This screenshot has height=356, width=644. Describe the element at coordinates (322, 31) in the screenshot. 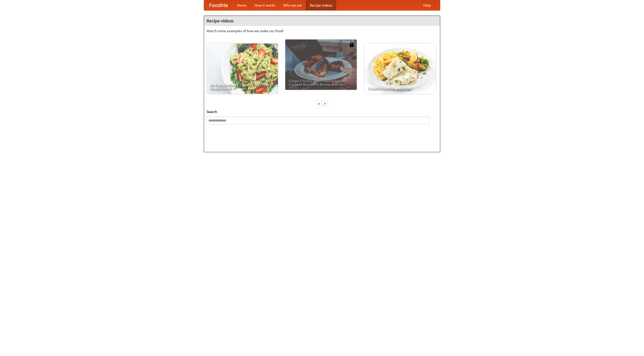

I see `p: Watch some examples of how we make our food!` at that location.